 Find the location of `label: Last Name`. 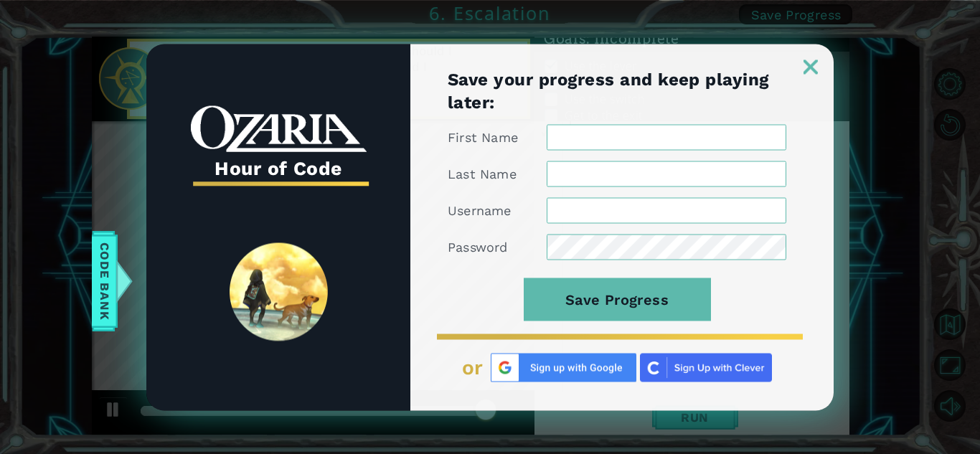

label: Last Name is located at coordinates (482, 174).